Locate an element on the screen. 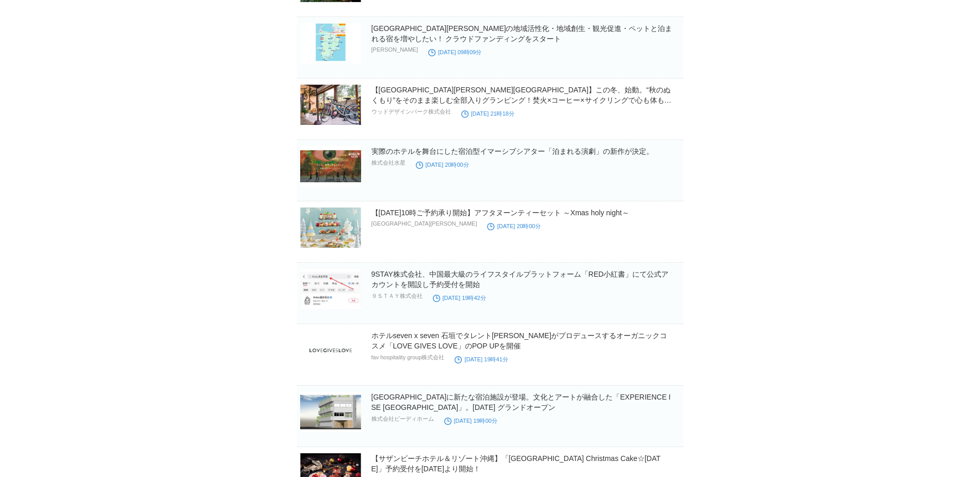 The image size is (980, 477). img: 170255-5-b5253264c010044b271fcb2d99bef467-1500x844.jpg is located at coordinates (330, 412).